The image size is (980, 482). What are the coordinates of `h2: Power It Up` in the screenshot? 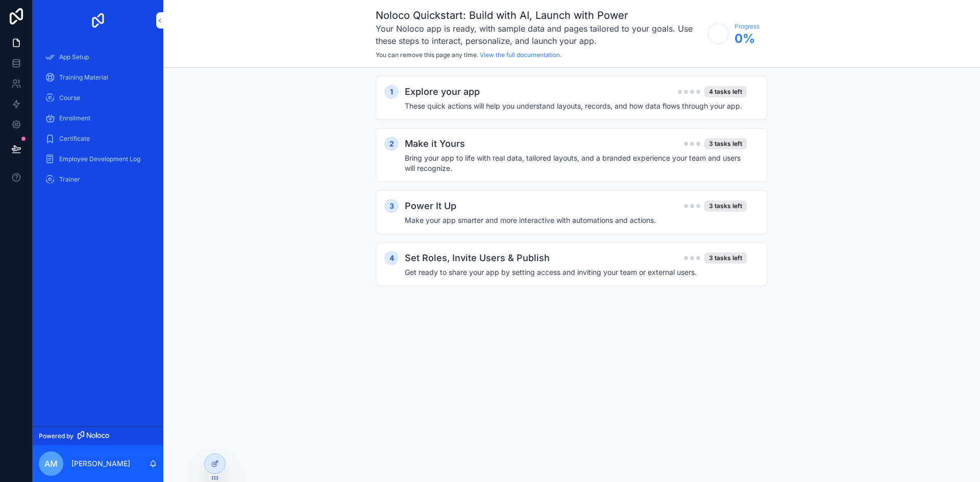 It's located at (430, 206).